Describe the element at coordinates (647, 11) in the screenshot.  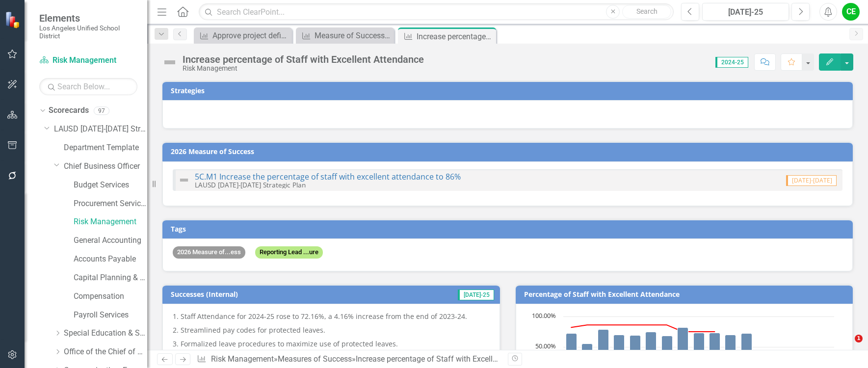
I see `span: Search` at that location.